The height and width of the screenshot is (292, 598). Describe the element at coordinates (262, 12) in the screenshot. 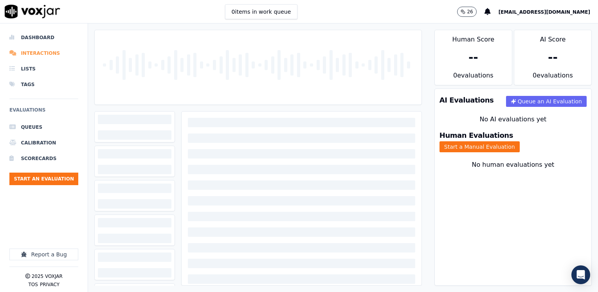

I see `button: 0items in work queue` at that location.